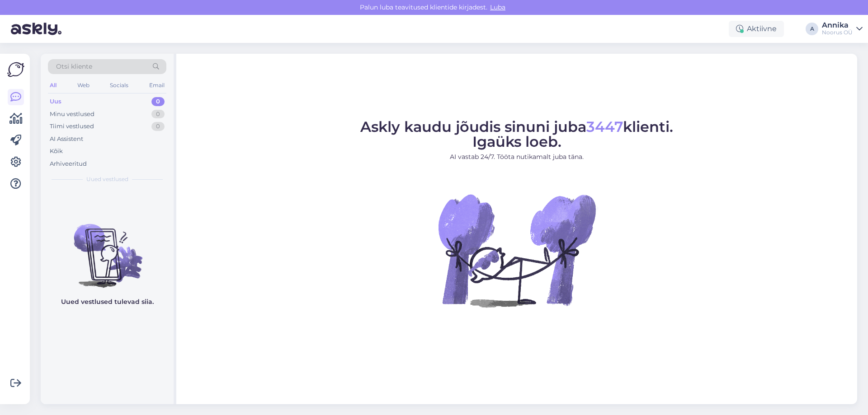 This screenshot has width=868, height=415. I want to click on a: AnnikaNoorus OÜ, so click(842, 29).